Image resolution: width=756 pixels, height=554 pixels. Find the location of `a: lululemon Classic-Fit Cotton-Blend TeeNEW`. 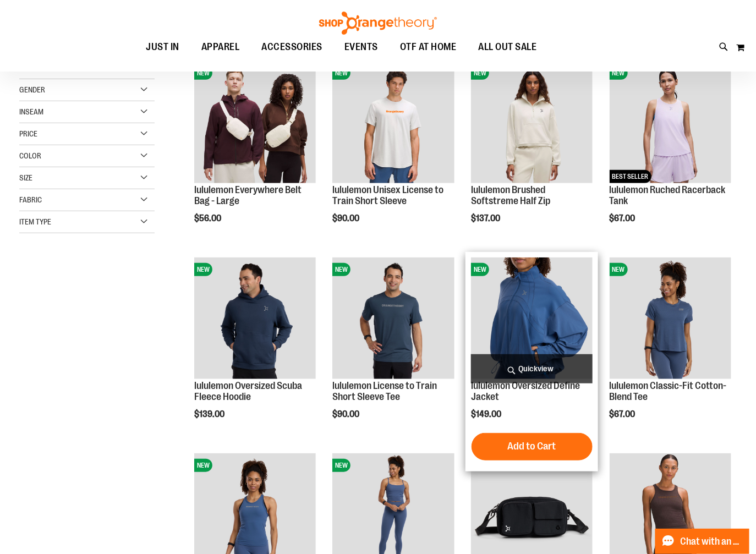

a: lululemon Classic-Fit Cotton-Blend TeeNEW is located at coordinates (671, 319).